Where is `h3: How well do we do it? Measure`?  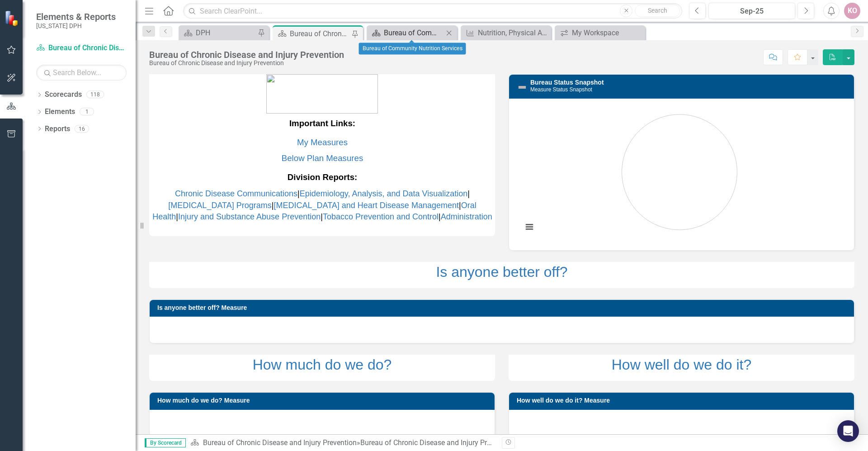 h3: How well do we do it? Measure is located at coordinates (683, 400).